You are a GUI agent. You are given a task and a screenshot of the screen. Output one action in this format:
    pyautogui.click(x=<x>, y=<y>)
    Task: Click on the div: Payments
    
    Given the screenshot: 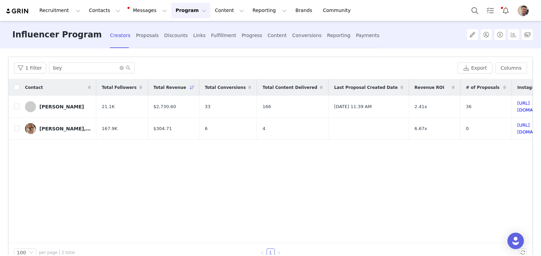 What is the action you would take?
    pyautogui.click(x=368, y=35)
    